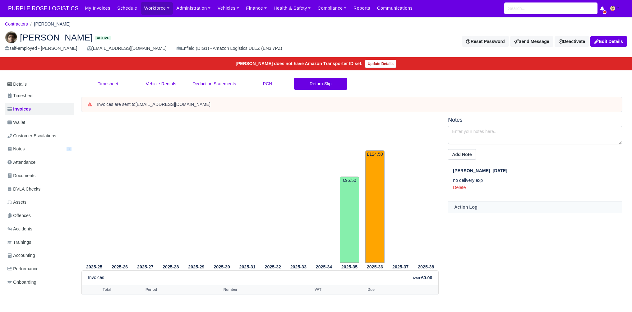 The width and height of the screenshot is (632, 312). What do you see at coordinates (96, 277) in the screenshot?
I see `h6: Invoices` at bounding box center [96, 277].